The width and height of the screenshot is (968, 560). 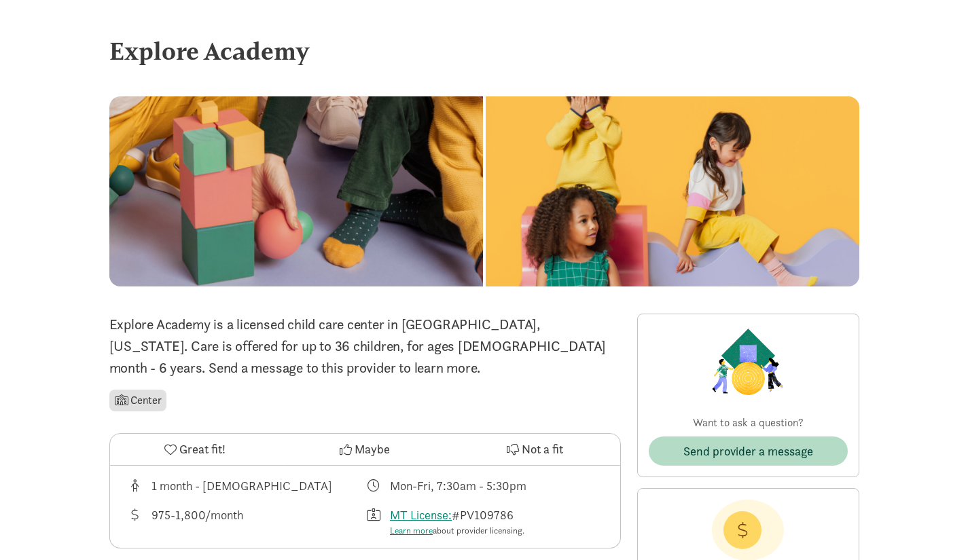 What do you see at coordinates (457, 521) in the screenshot?
I see `div: #PV109786` at bounding box center [457, 521].